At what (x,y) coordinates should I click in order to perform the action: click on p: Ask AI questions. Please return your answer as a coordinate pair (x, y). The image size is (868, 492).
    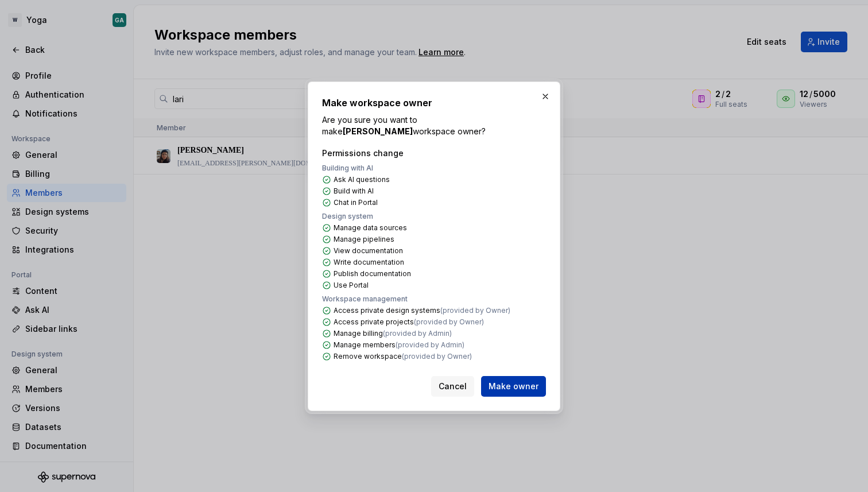
    Looking at the image, I should click on (361, 180).